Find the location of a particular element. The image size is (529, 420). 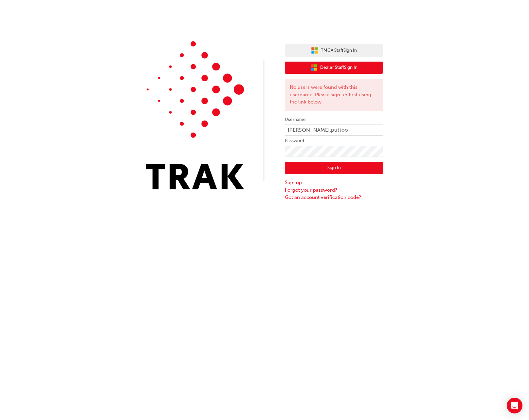

div: No users were found with this username. Please sign up first using the link below. is located at coordinates (334, 95).